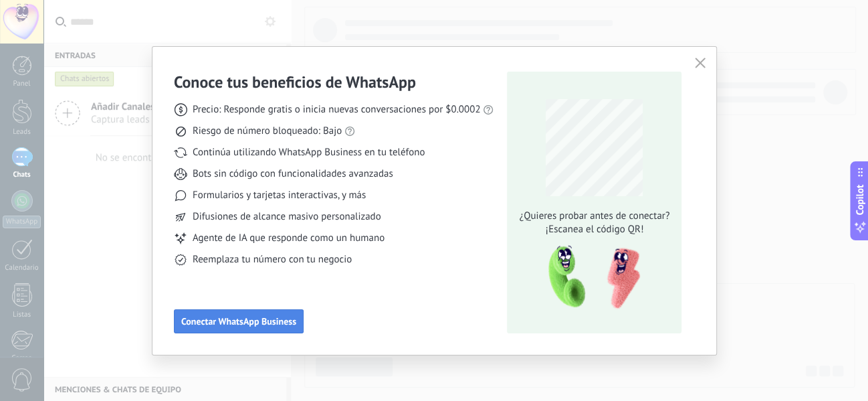 The height and width of the screenshot is (401, 868). I want to click on span: Continúa utilizando WhatsApp Business en tu teléfono, so click(308, 153).